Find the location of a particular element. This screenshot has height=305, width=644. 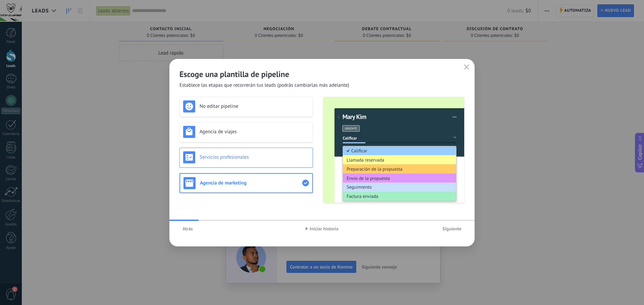

span: Atrás is located at coordinates (187, 229).